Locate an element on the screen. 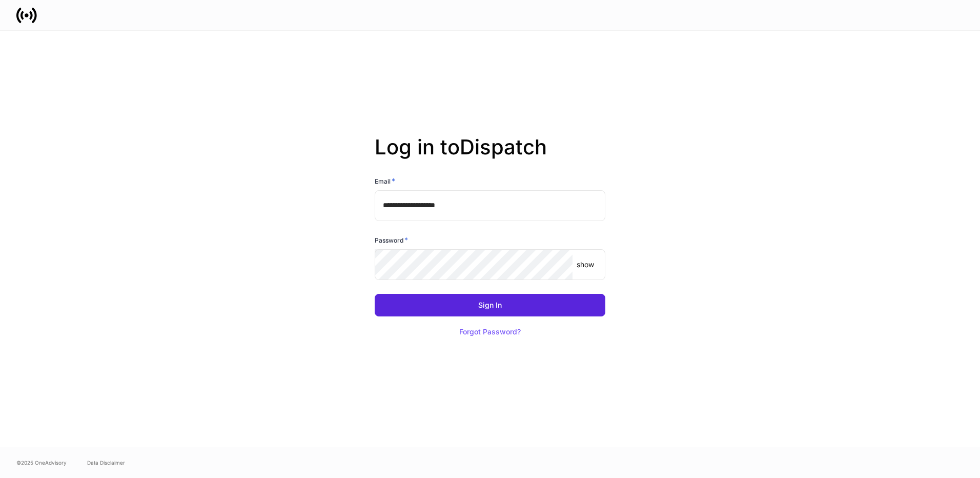 This screenshot has width=980, height=478. h2: Log in to Dispatch is located at coordinates (490, 155).